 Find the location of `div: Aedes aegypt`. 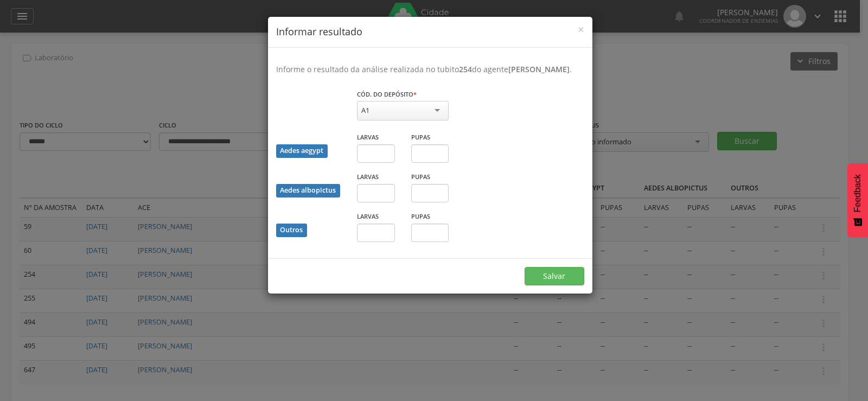

div: Aedes aegypt is located at coordinates (302, 151).